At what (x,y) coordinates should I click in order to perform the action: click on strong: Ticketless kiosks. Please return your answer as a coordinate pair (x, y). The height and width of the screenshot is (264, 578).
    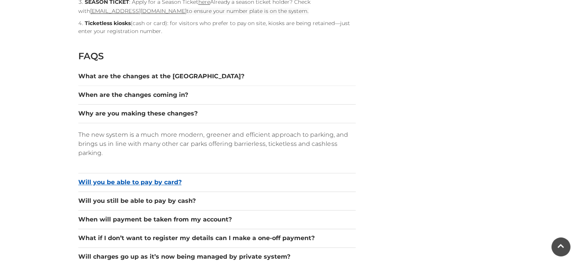
    Looking at the image, I should click on (108, 23).